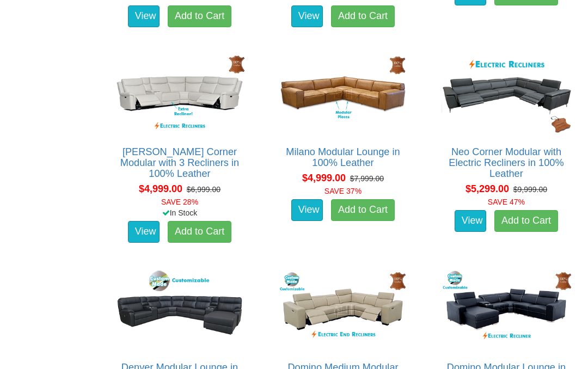  What do you see at coordinates (506, 164) in the screenshot?
I see `a: Neo Corner Modular with Electric Recliners in 100% Leather` at bounding box center [506, 164].